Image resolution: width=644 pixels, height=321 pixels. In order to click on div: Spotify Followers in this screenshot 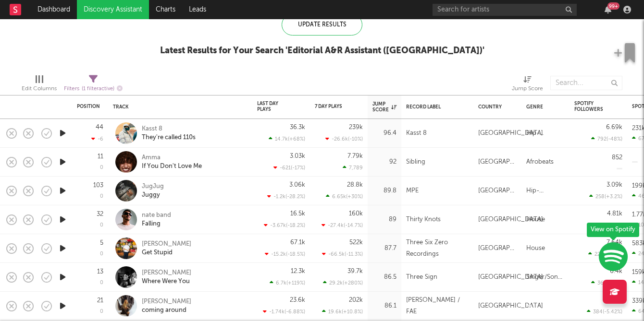, I will do `click(591, 106)`.